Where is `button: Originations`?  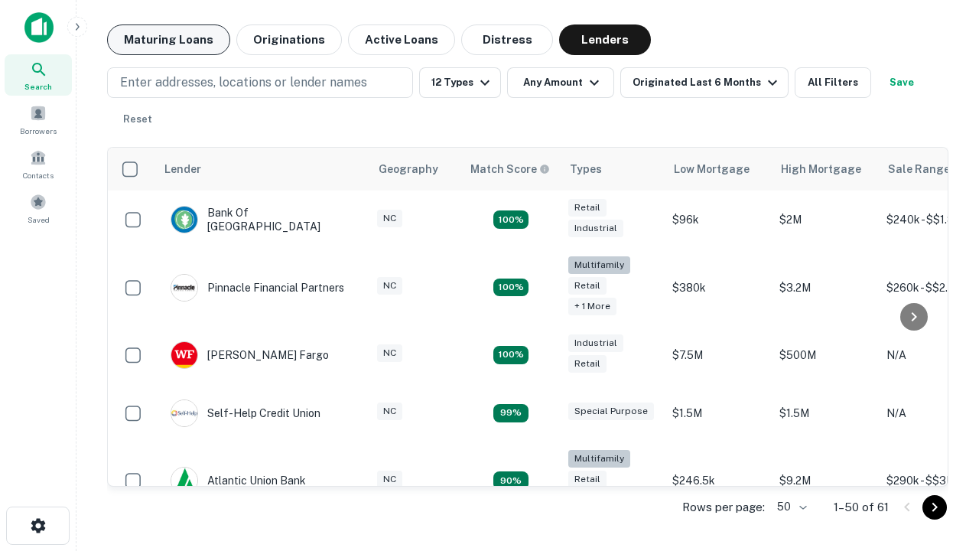
button: Originations is located at coordinates (289, 40).